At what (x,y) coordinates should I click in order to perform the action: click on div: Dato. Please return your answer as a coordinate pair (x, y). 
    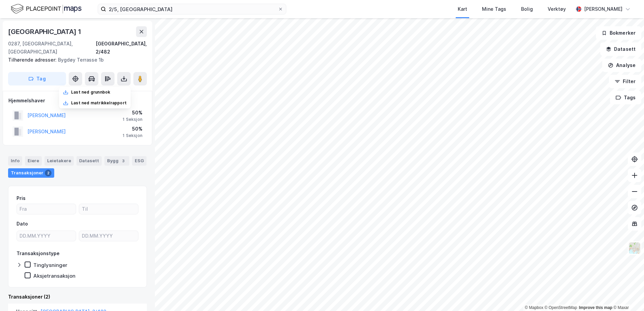
    Looking at the image, I should click on (22, 224).